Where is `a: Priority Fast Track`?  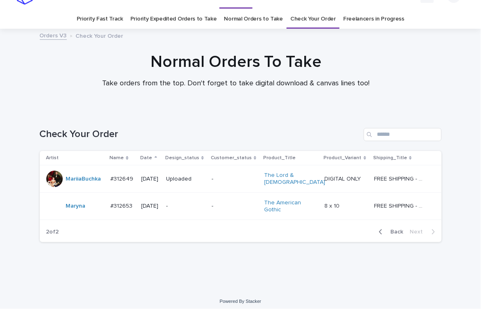 a: Priority Fast Track is located at coordinates (100, 19).